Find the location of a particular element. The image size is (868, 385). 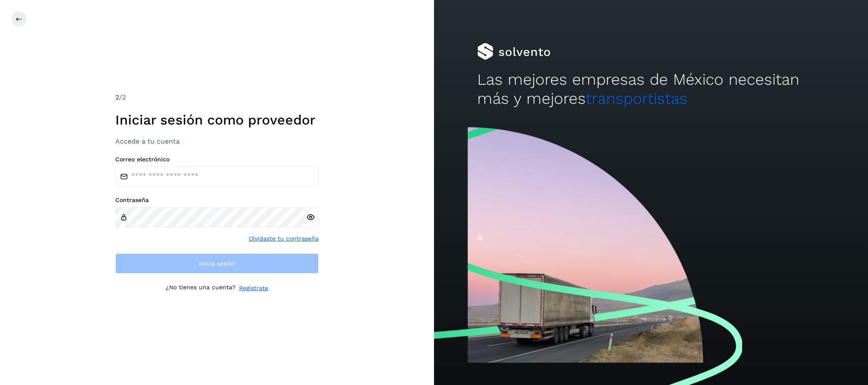

h2: Las mejores empresas de México necesitan más y mejores is located at coordinates (651, 89).